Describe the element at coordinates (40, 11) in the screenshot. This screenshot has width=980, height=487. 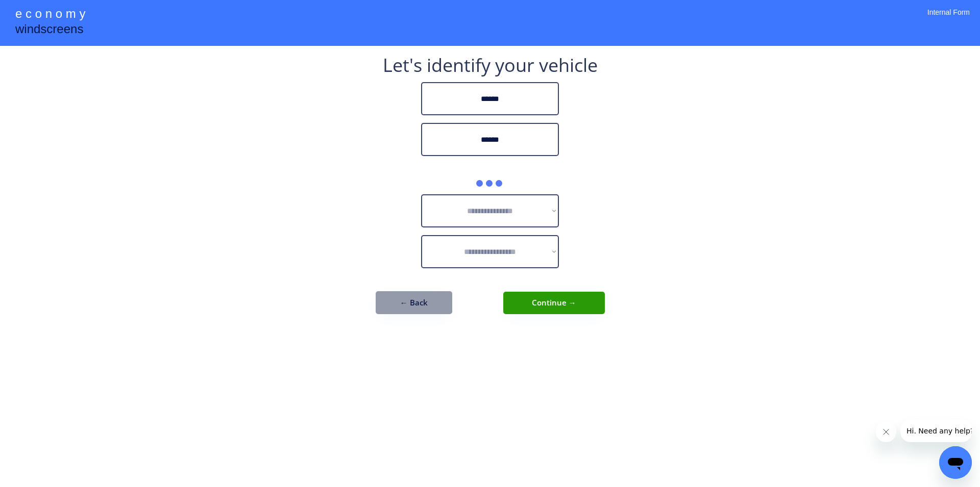
I see `span: Hi. Need any help?` at that location.